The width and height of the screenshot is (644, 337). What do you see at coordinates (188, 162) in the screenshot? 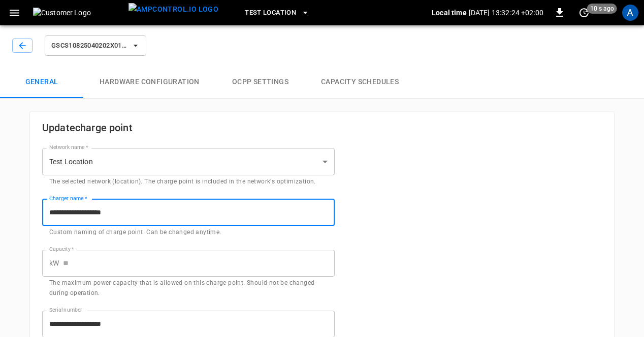
I see `div: Test Location` at bounding box center [188, 162].